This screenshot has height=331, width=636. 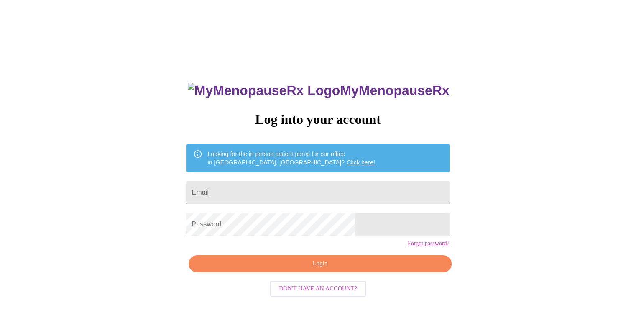 I want to click on a: Don't have an account?, so click(x=318, y=288).